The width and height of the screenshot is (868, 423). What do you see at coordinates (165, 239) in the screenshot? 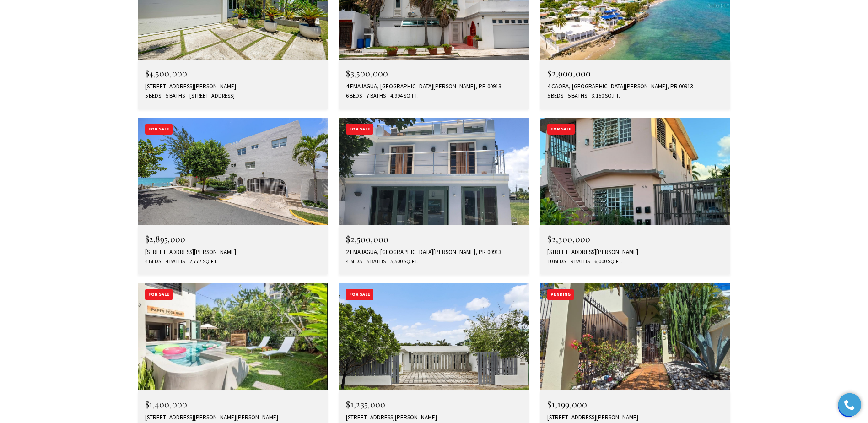
I see `span: $2,895,000` at bounding box center [165, 239].